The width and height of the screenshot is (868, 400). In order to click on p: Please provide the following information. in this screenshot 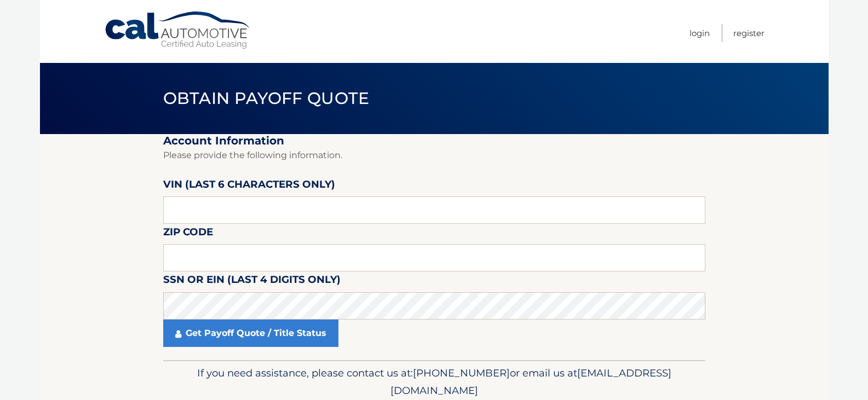, I will do `click(434, 155)`.